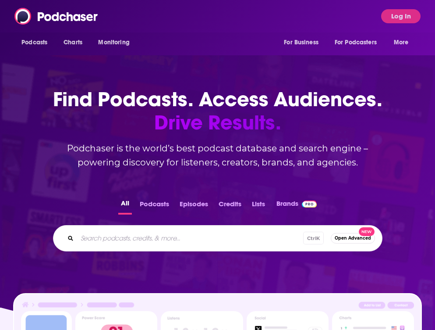 This screenshot has height=330, width=435. What do you see at coordinates (353, 238) in the screenshot?
I see `button: Open AdvancedNew` at bounding box center [353, 238].